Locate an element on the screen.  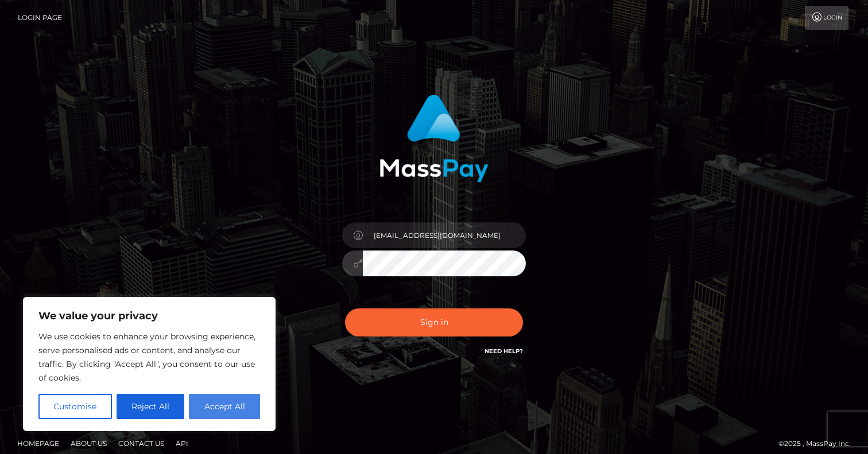
a: Login Page is located at coordinates (39, 18).